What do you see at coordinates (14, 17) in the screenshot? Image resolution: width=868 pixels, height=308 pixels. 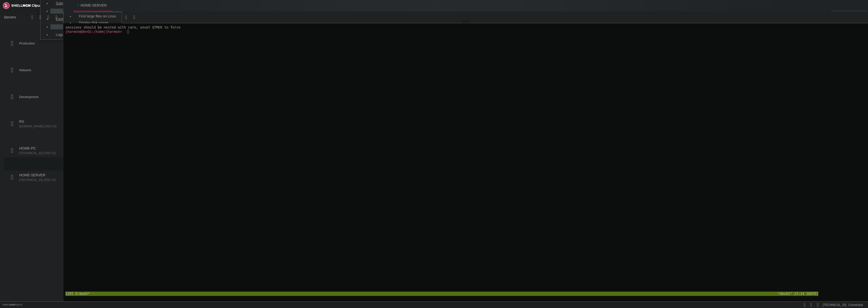 I see `span: Servers` at bounding box center [14, 17].